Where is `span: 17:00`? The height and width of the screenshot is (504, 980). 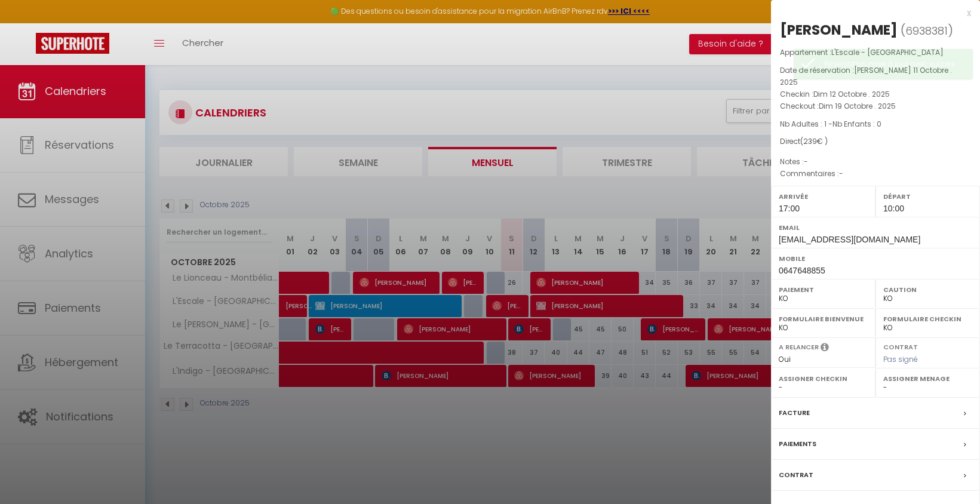 span: 17:00 is located at coordinates (788, 208).